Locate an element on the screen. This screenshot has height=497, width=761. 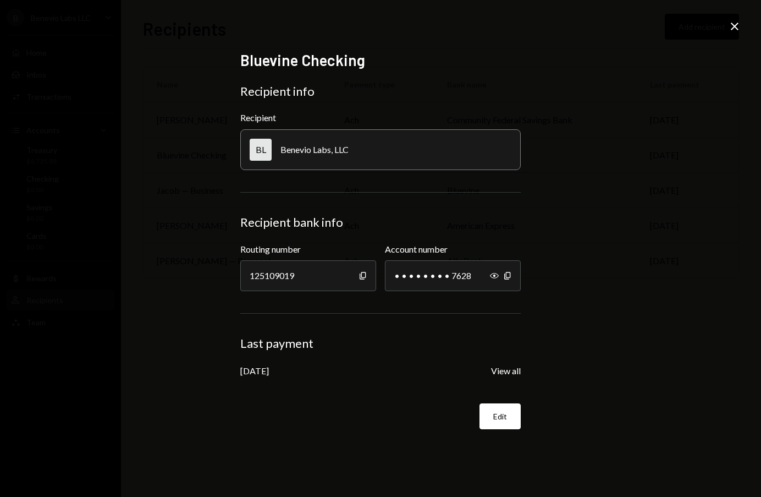
div: Recipient info is located at coordinates (381, 91).